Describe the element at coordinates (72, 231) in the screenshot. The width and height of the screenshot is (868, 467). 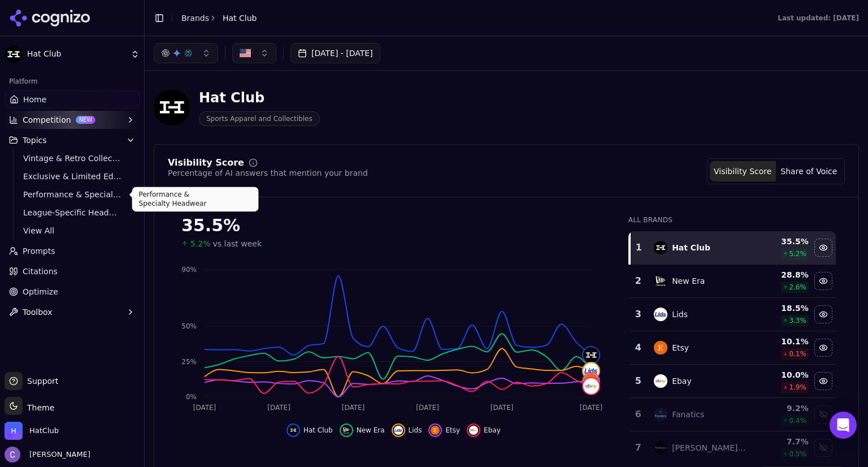
I see `span: View All` at that location.